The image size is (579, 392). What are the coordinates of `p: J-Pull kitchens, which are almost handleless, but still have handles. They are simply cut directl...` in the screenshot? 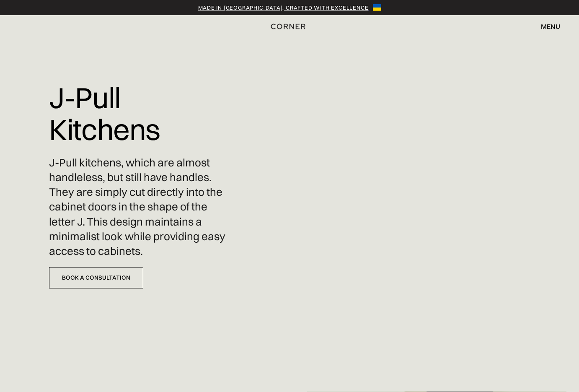 It's located at (142, 207).